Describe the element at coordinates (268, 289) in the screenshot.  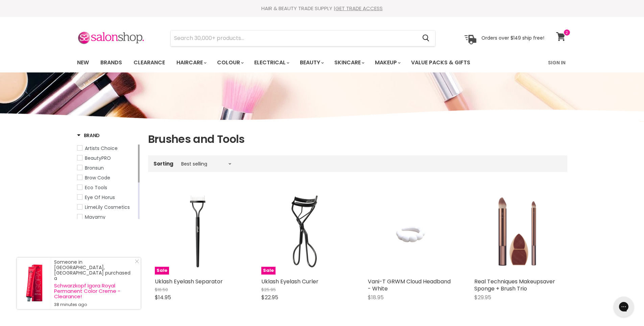
I see `span: $25.95` at that location.